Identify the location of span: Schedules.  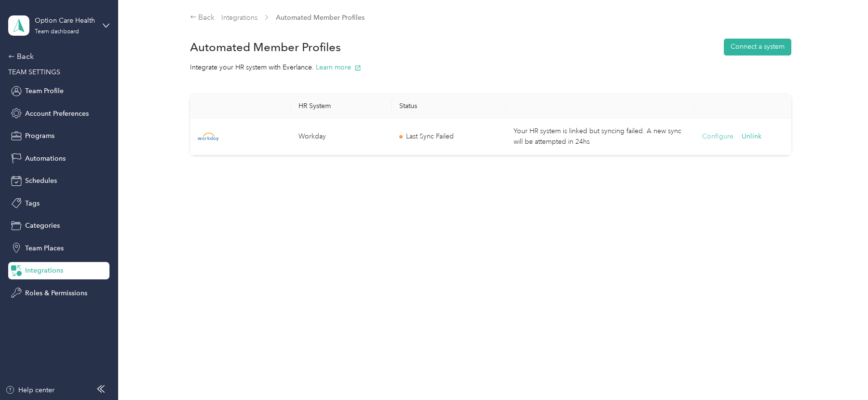
(41, 180).